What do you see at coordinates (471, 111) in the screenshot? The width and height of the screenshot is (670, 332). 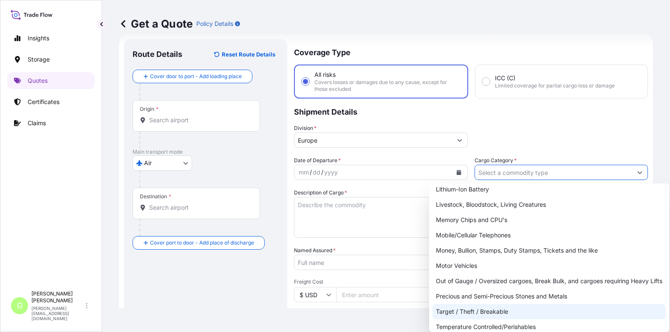 I see `p: Shipment Details` at bounding box center [471, 111].